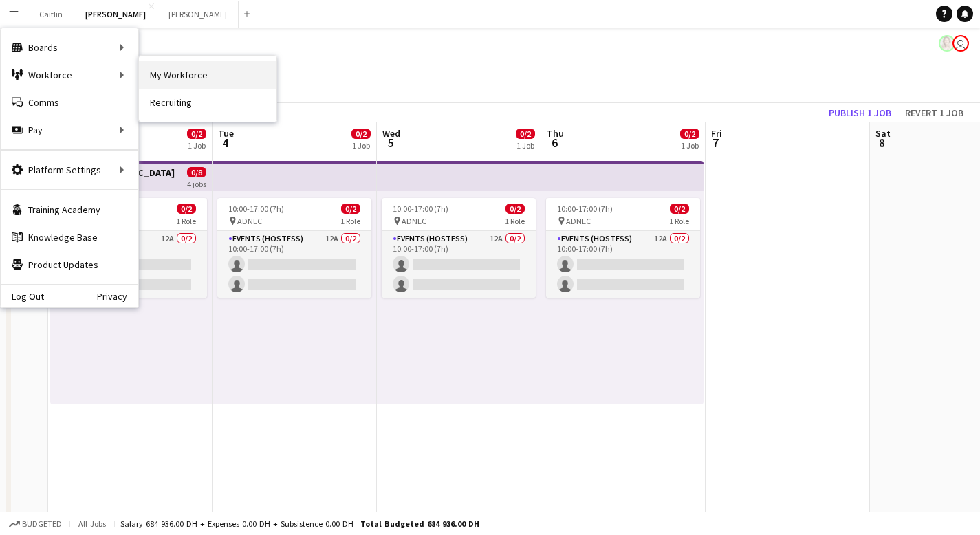 This screenshot has width=980, height=535. What do you see at coordinates (420, 524) in the screenshot?
I see `span: Total Budgeted 684 936.00 DH` at bounding box center [420, 524].